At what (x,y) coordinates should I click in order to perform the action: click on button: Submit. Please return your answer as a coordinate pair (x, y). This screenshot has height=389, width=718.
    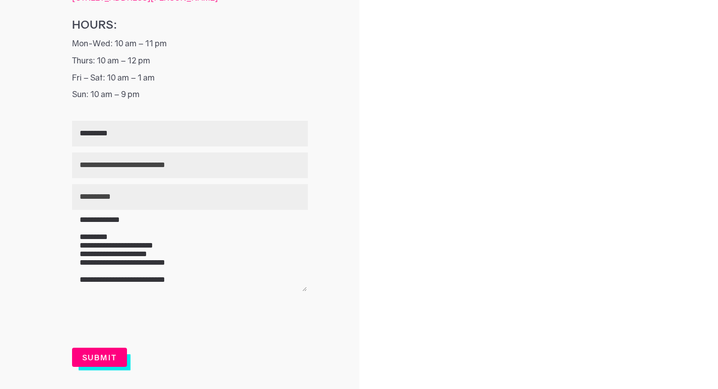
    Looking at the image, I should click on (100, 358).